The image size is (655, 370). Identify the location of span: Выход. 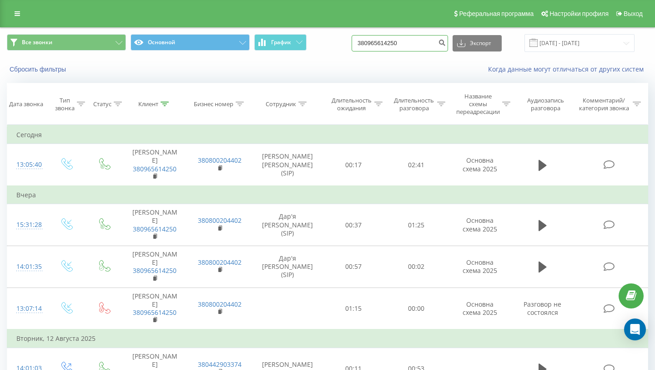
(634, 14).